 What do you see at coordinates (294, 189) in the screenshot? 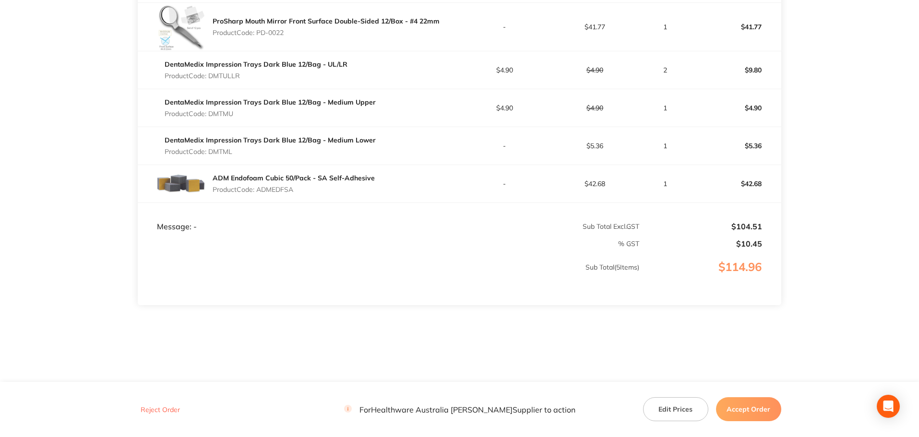
I see `p: Product Code: ADMEDFSA` at bounding box center [294, 189].